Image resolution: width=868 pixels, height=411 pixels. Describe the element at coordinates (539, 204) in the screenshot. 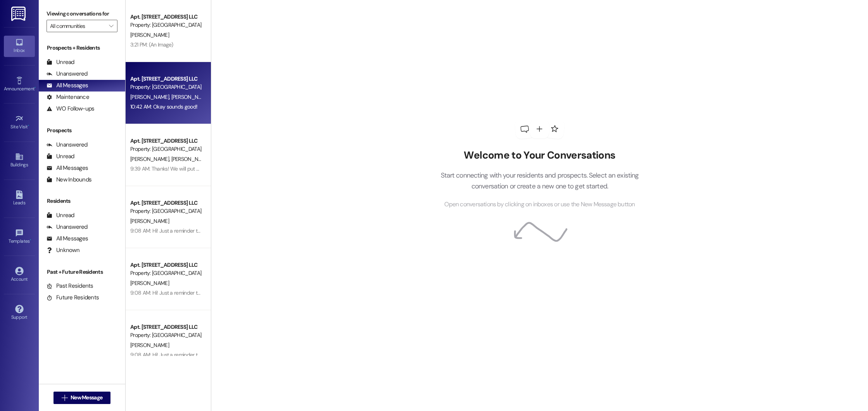

I see `span: Open conversations by clicking on inboxes or use the New Message button` at that location.